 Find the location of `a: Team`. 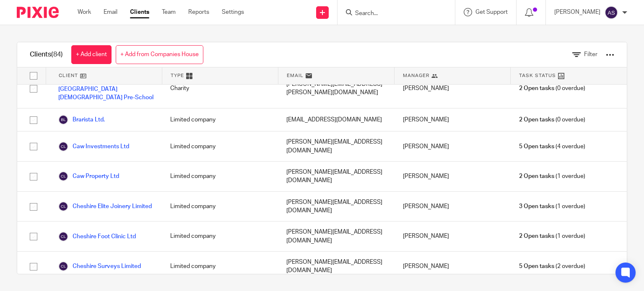

a: Team is located at coordinates (169, 12).